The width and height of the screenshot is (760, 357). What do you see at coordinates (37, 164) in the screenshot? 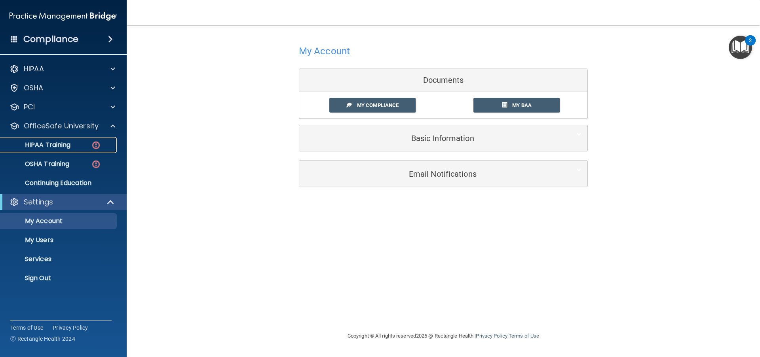
I see `p: OSHA Training` at bounding box center [37, 164].